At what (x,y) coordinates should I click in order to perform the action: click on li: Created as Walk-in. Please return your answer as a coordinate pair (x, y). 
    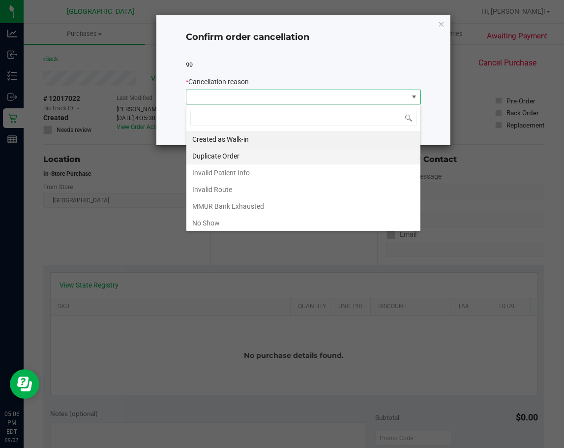
    Looking at the image, I should click on (303, 139).